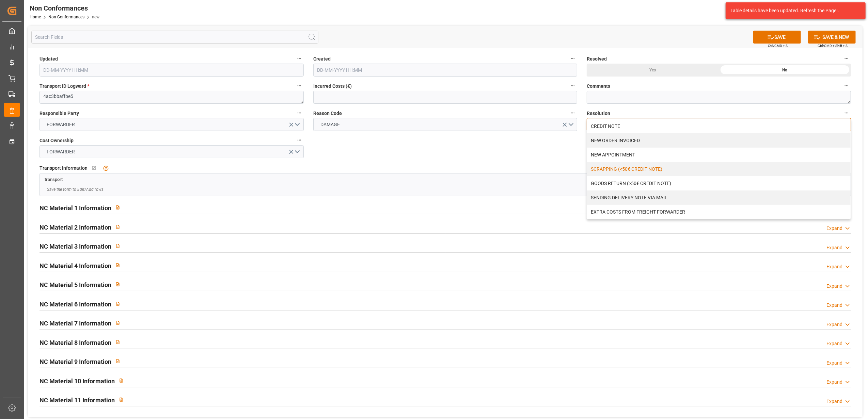  What do you see at coordinates (321, 59) in the screenshot?
I see `span: Created` at bounding box center [321, 59].